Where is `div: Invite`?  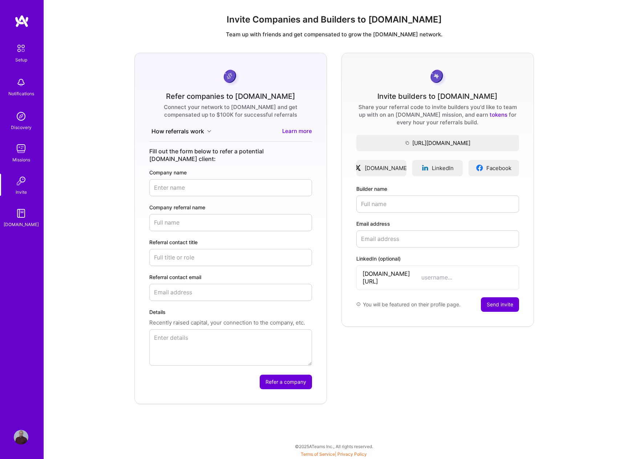 div: Invite is located at coordinates (21, 192).